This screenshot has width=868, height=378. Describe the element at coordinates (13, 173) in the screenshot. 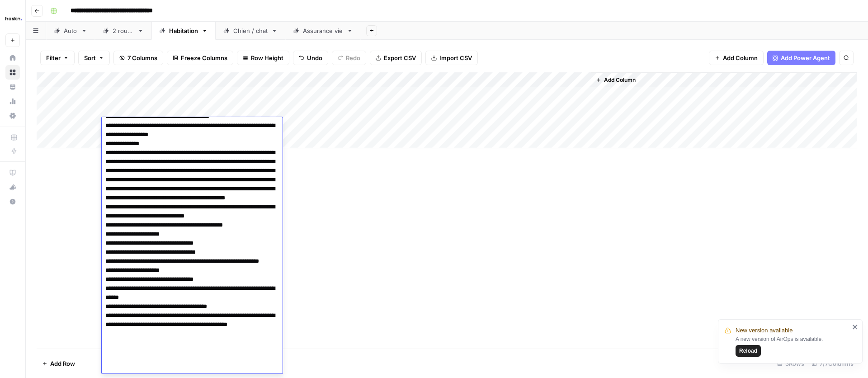

I see `a: AirOps Academy` at that location.